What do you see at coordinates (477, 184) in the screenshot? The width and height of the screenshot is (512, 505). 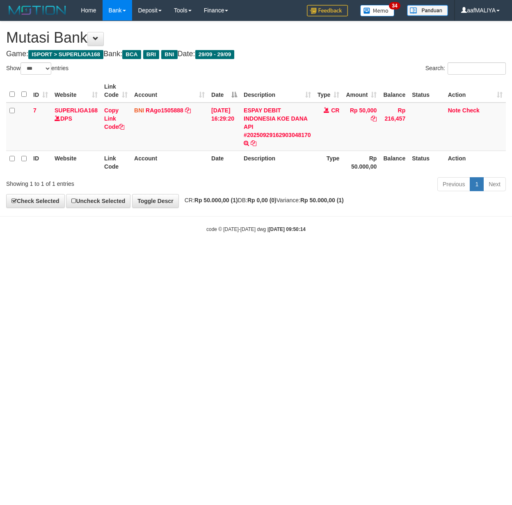 I see `a: 1` at bounding box center [477, 184].